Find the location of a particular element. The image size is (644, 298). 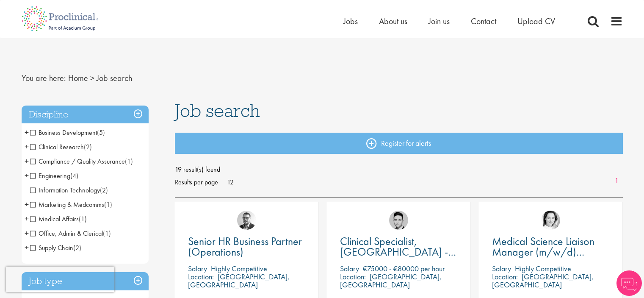

a: 1 is located at coordinates (617, 181).